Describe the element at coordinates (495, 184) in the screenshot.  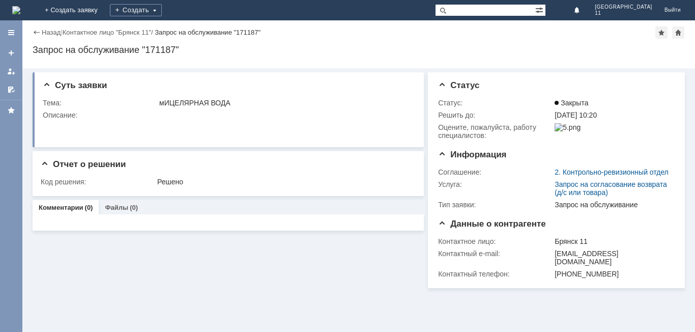
I see `div: Услуга:` at that location.